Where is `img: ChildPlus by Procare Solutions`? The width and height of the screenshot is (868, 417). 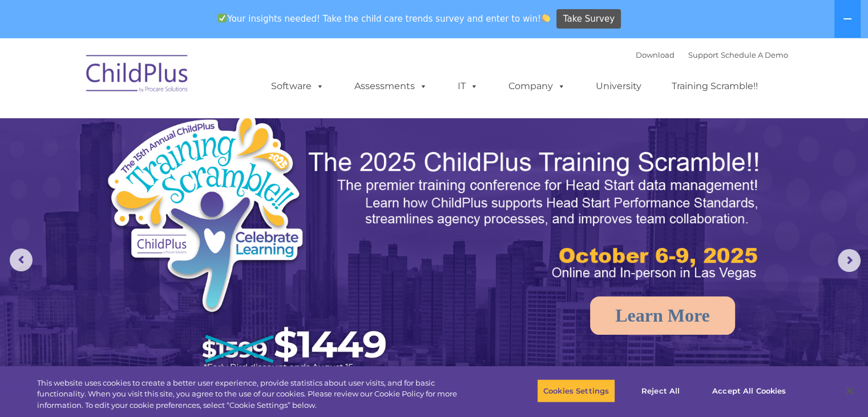 img: ChildPlus by Procare Solutions is located at coordinates (138, 75).